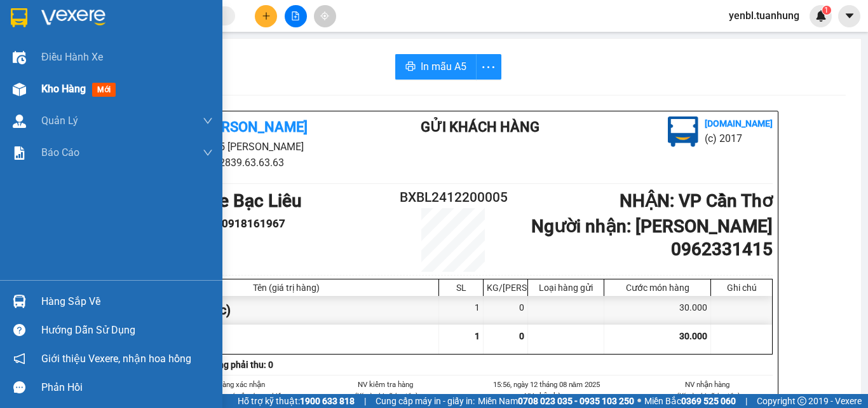 Image resolution: width=868 pixels, height=408 pixels. What do you see at coordinates (480, 127) in the screenshot?
I see `b: Gửi khách hàng` at bounding box center [480, 127].